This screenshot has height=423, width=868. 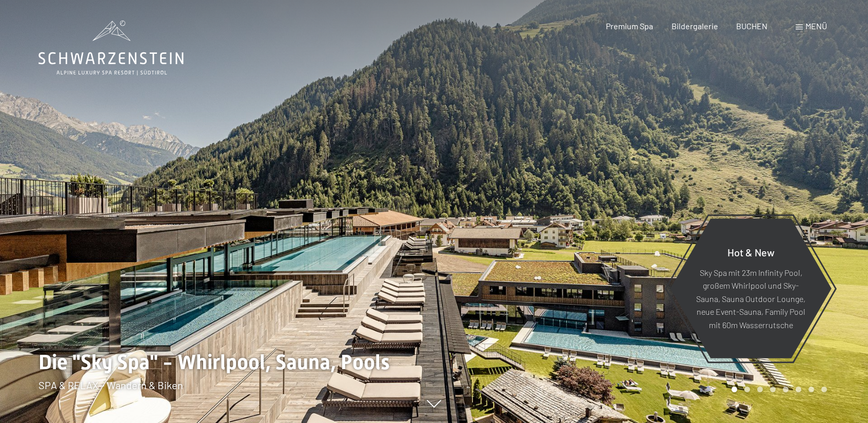 I want to click on span: Bildergalerie, so click(x=695, y=26).